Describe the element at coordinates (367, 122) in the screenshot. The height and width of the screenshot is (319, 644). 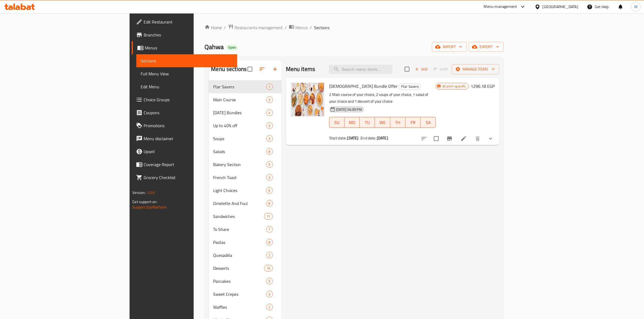
I see `span: TU` at that location.